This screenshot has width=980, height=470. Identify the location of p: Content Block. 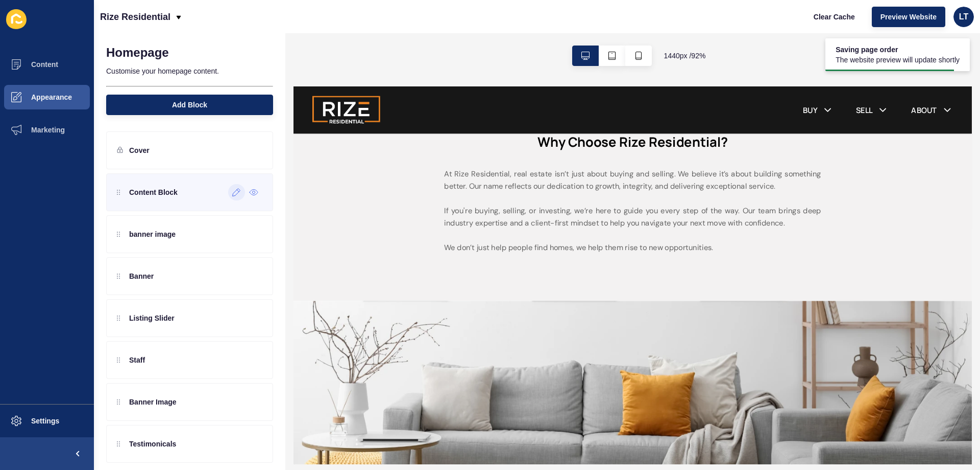
(153, 192).